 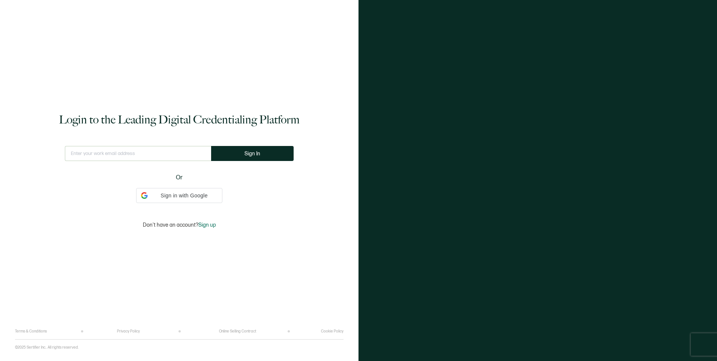 What do you see at coordinates (253, 153) in the screenshot?
I see `span: Sign In` at bounding box center [253, 153].